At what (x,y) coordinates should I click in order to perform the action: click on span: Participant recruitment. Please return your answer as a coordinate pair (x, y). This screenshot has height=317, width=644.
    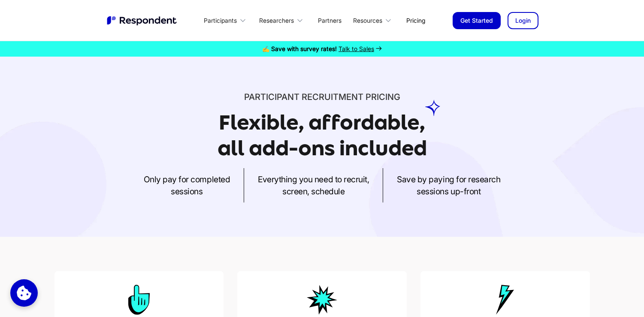
    Looking at the image, I should click on (304, 97).